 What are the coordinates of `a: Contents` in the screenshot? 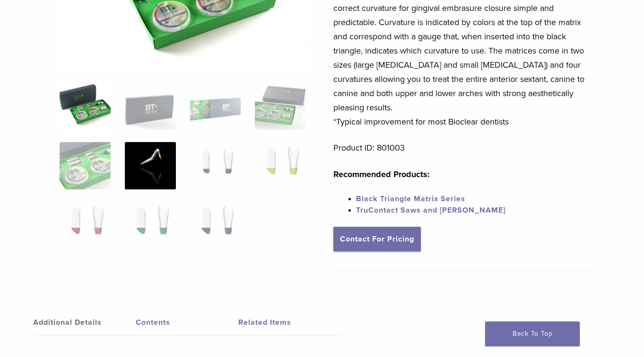 It's located at (187, 323).